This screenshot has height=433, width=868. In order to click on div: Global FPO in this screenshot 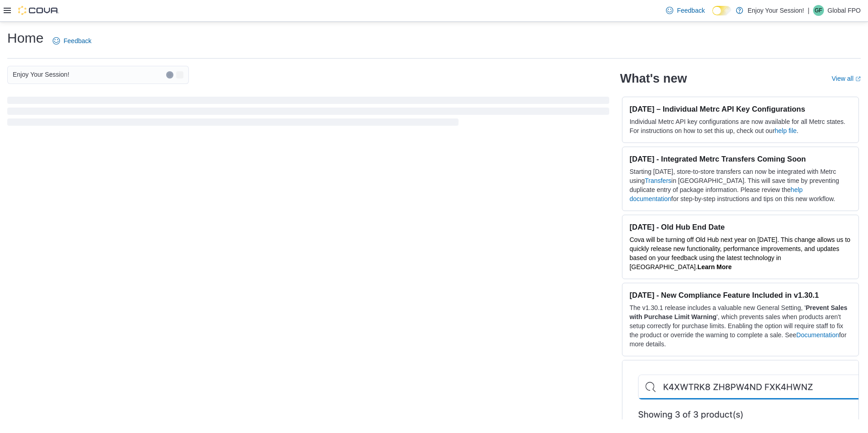, I will do `click(819, 10)`.